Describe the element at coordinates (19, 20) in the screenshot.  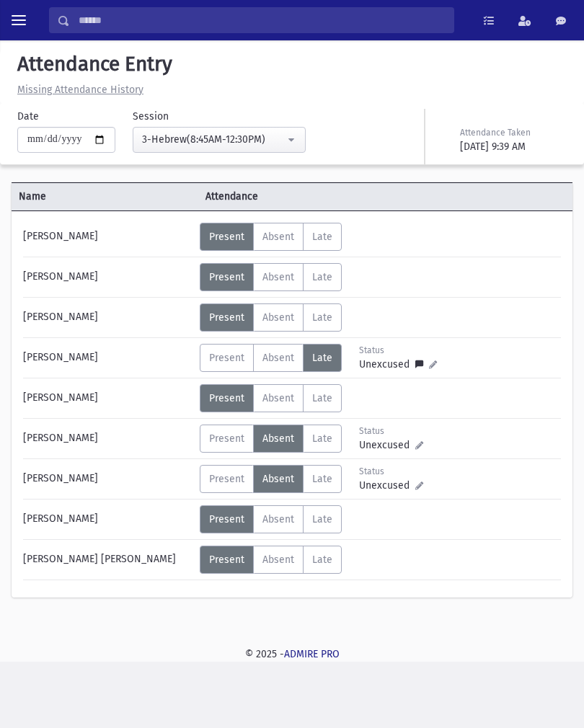
I see `button: toggle menu` at that location.